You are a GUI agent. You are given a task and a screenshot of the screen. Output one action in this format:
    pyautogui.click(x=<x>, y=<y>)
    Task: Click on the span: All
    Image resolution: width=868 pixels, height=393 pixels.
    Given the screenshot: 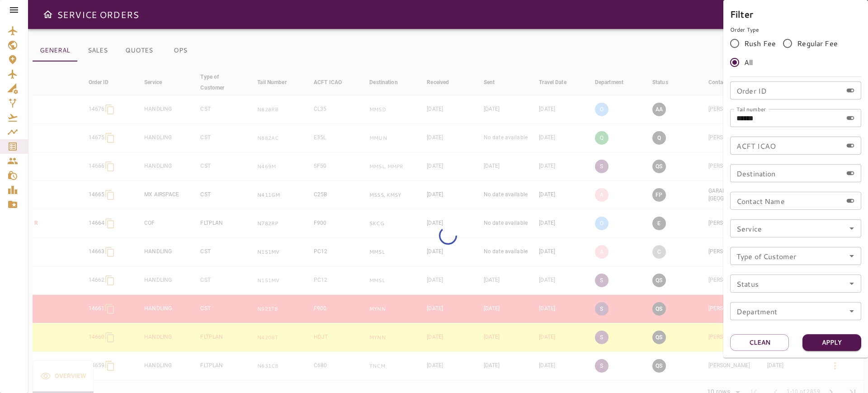 What is the action you would take?
    pyautogui.click(x=748, y=63)
    